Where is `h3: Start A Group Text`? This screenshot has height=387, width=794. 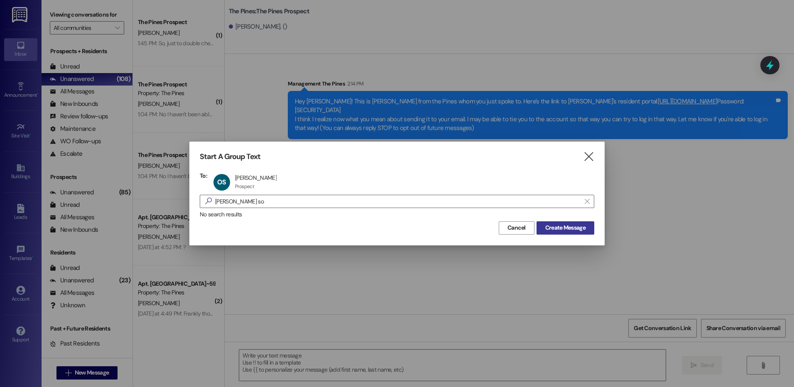 h3: Start A Group Text is located at coordinates (230, 156).